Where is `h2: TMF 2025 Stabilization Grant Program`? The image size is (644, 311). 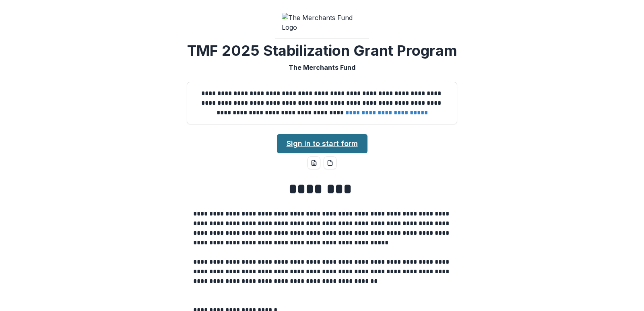 h2: TMF 2025 Stabilization Grant Program is located at coordinates (322, 51).